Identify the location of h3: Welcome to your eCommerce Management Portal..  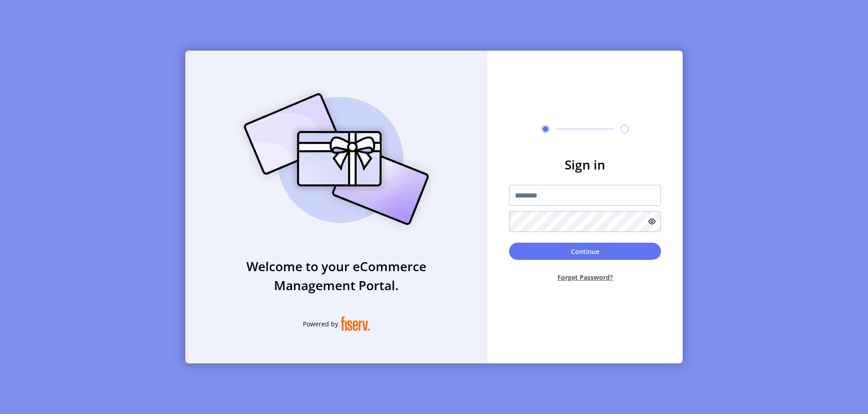
(336, 276).